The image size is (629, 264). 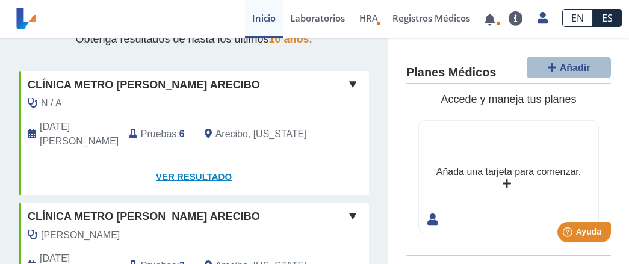 I want to click on font: Planes Médicos, so click(x=451, y=72).